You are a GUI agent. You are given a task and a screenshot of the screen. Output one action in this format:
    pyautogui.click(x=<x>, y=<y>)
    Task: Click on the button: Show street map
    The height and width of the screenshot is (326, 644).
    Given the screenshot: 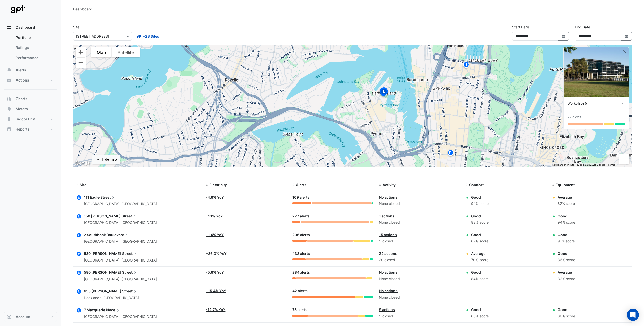 What is the action you would take?
    pyautogui.click(x=102, y=52)
    